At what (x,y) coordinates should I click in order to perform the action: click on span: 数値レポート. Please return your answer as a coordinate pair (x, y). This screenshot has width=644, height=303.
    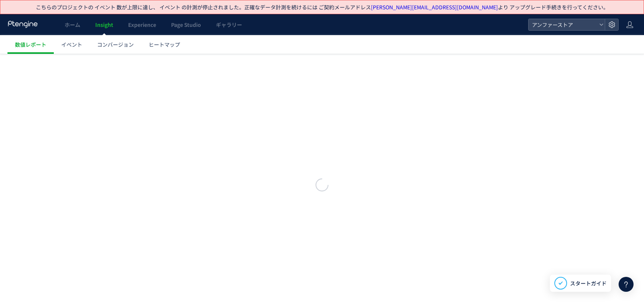
    Looking at the image, I should click on (31, 44).